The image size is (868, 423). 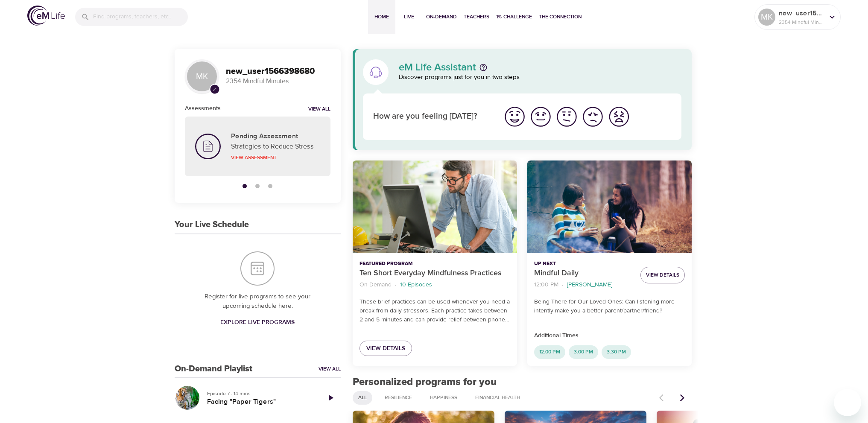 What do you see at coordinates (593, 117) in the screenshot?
I see `img: bad` at bounding box center [593, 117].